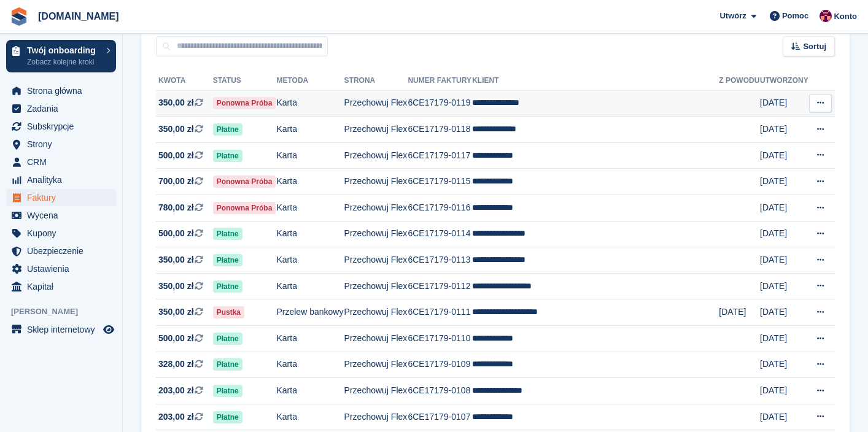 Image resolution: width=868 pixels, height=432 pixels. Describe the element at coordinates (176, 364) in the screenshot. I see `span: 328,00 zł` at that location.